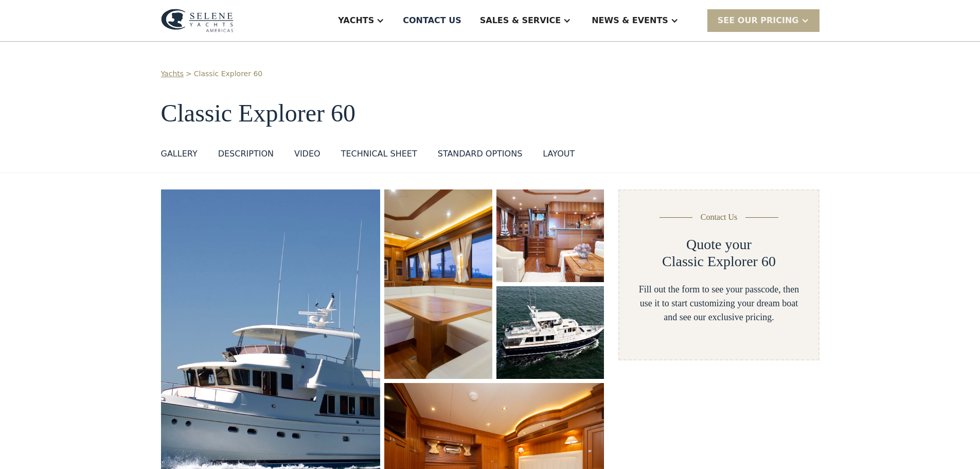 The width and height of the screenshot is (980, 469). I want to click on div: Sales & Service, so click(520, 21).